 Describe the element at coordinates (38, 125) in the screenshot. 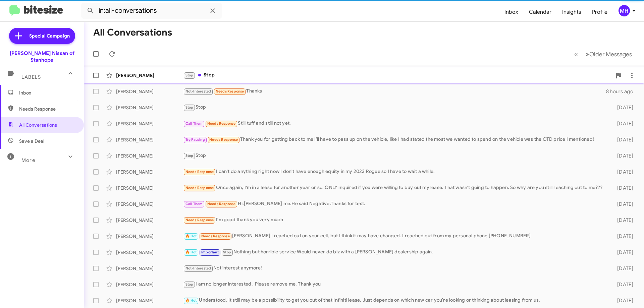

I see `span: All Conversations` at that location.